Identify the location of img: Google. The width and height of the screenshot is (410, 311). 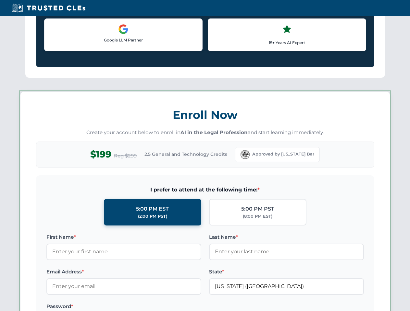
(123, 29).